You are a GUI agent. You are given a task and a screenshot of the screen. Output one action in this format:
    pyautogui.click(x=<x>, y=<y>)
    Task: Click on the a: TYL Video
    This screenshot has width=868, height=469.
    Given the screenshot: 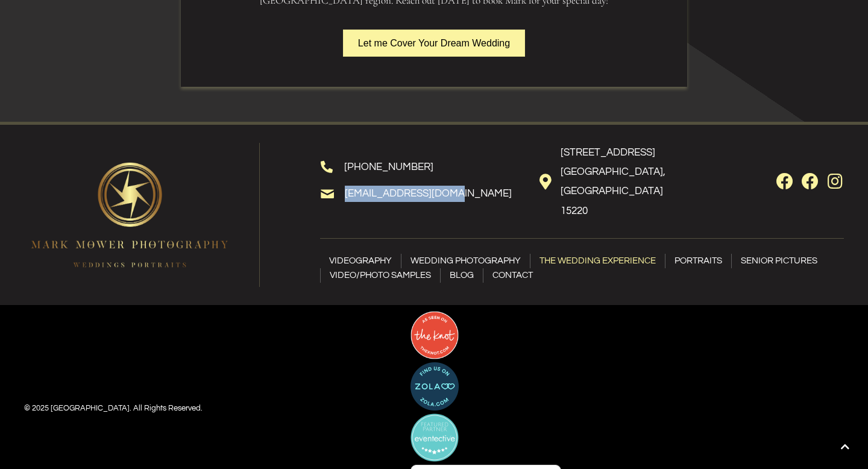 What is the action you would take?
    pyautogui.click(x=435, y=437)
    